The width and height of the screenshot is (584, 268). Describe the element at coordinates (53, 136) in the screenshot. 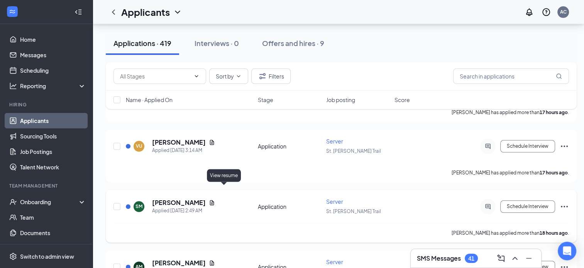

I see `a: Sourcing Tools` at that location.